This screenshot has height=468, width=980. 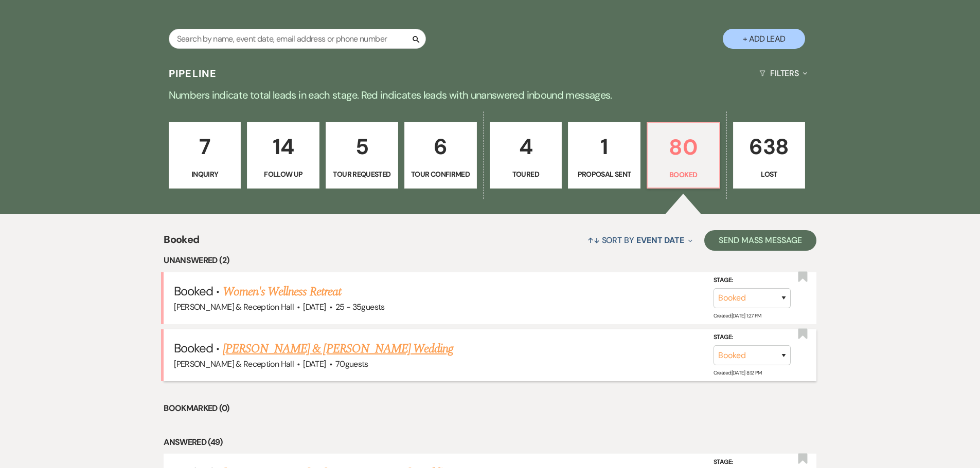 What do you see at coordinates (352, 364) in the screenshot?
I see `span: 70 guests` at bounding box center [352, 364].